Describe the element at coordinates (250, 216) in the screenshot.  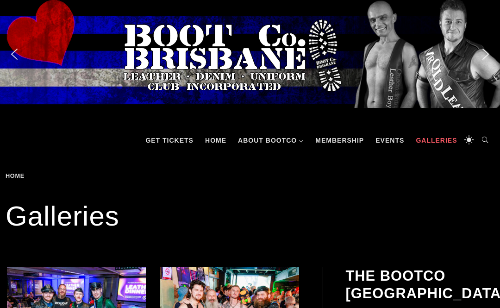
I see `h1: Galleries` at that location.